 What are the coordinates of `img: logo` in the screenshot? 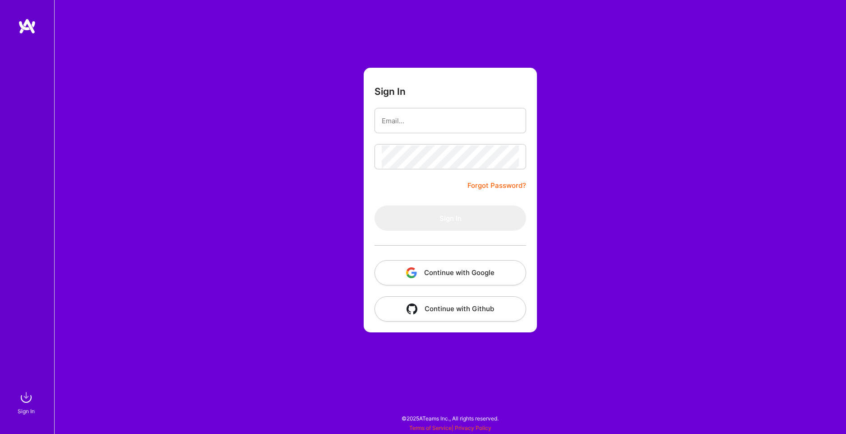 It's located at (27, 26).